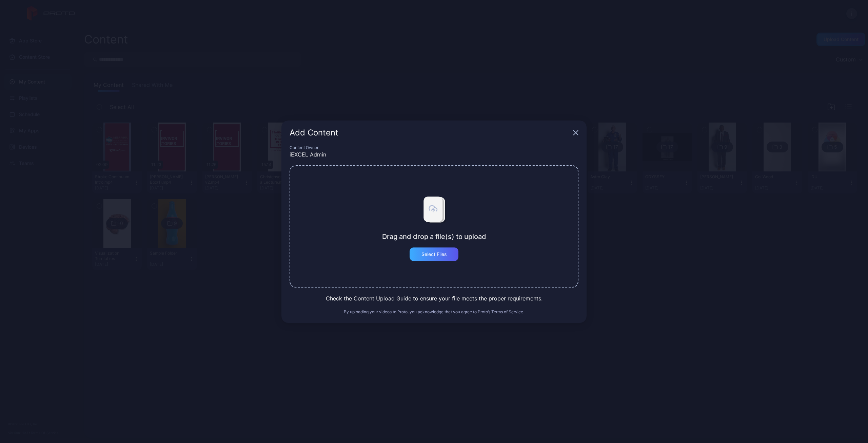 This screenshot has height=443, width=868. What do you see at coordinates (434, 155) in the screenshot?
I see `div: iEXCEL Admin` at bounding box center [434, 155].